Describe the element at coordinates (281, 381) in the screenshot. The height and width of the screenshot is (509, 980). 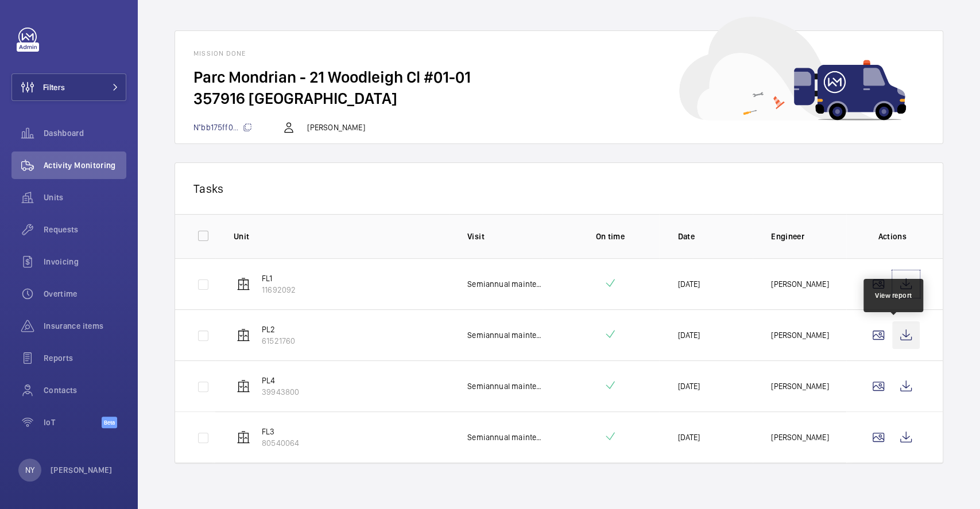
I see `p: PL4` at that location.